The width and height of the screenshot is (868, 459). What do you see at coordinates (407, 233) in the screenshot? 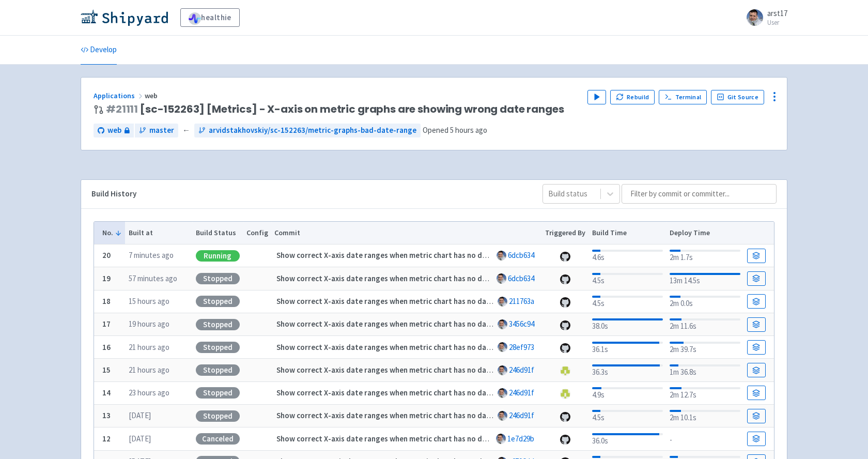
I see `th: Commit` at bounding box center [407, 233].